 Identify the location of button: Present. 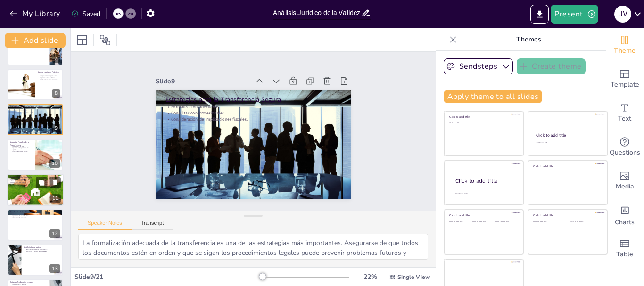
(574, 14).